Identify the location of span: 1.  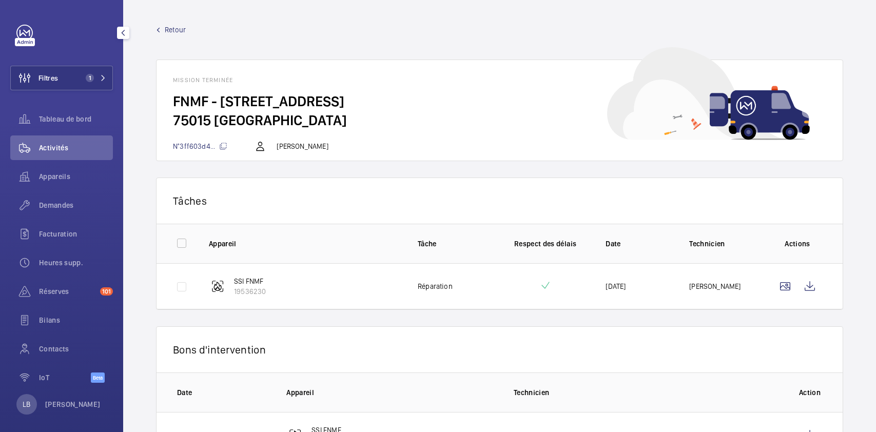
(90, 78).